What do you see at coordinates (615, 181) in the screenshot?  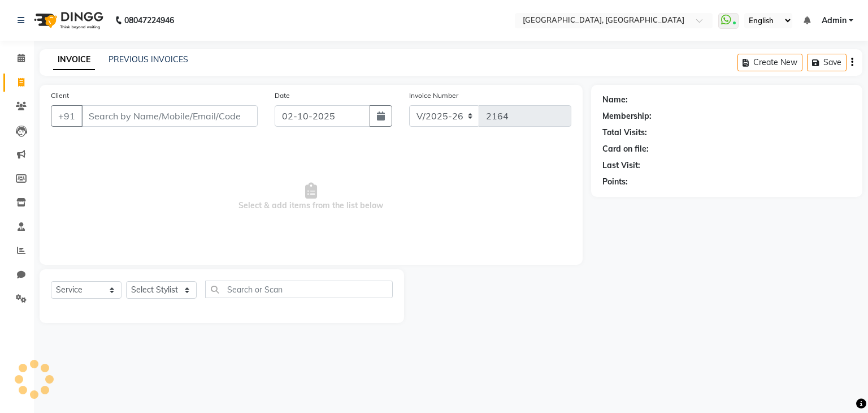 I see `div: Points:` at bounding box center [615, 181].